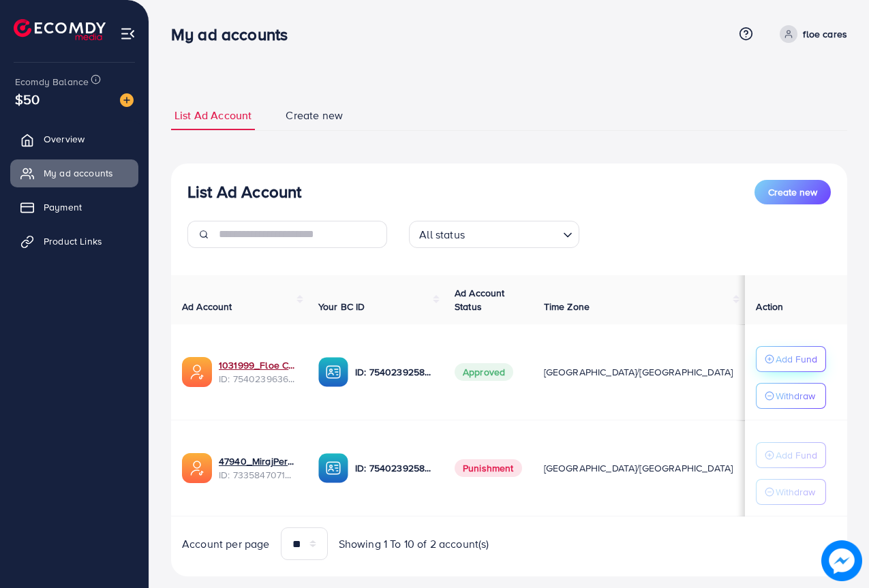  Describe the element at coordinates (73, 241) in the screenshot. I see `span: Product Links` at that location.